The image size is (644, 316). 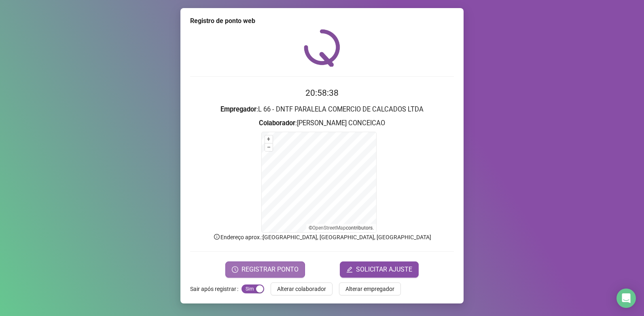 I want to click on button: editSOLICITAR AJUSTE, so click(x=379, y=270).